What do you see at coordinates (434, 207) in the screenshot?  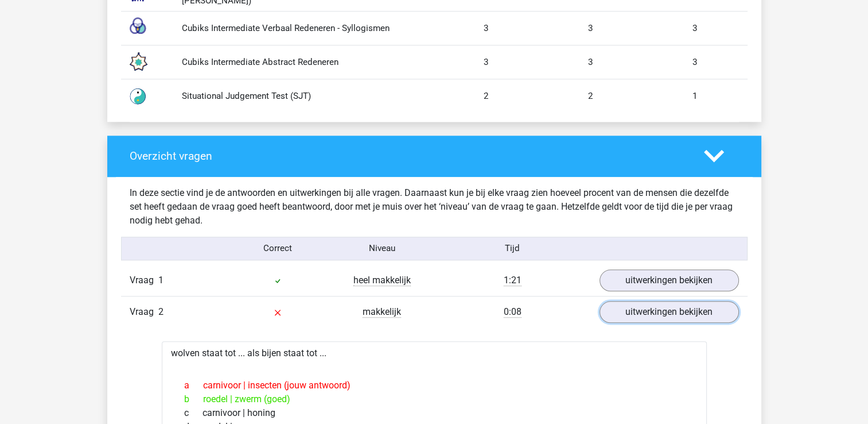 I see `div: In deze sectie vind je de antwoorden en uitwerkingen bij alle vragen. Daarnaast kun je bij elke v...` at bounding box center [434, 207].